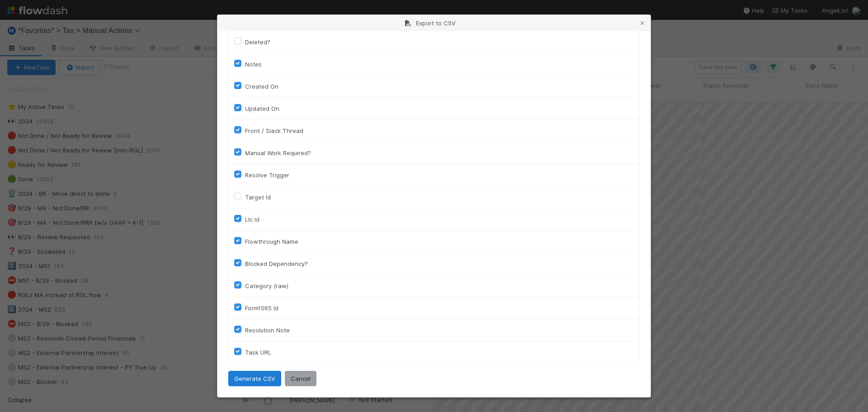 This screenshot has height=412, width=868. What do you see at coordinates (262, 308) in the screenshot?
I see `label: Form1065 Id` at bounding box center [262, 308].